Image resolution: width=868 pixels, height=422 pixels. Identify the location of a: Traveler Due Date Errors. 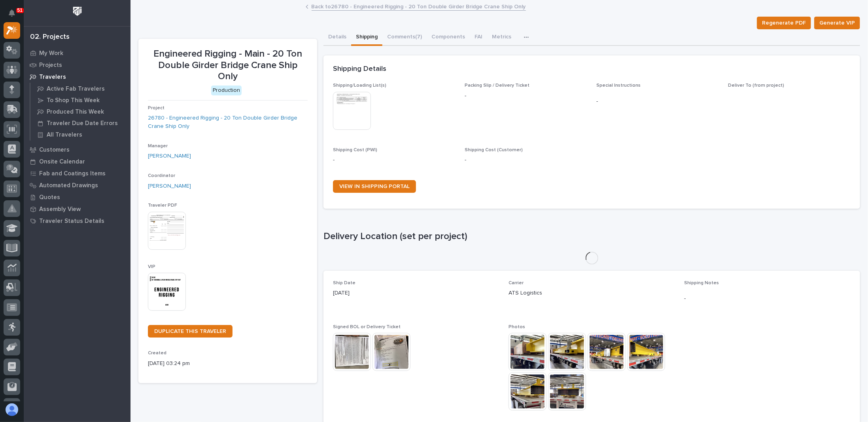
(80, 123).